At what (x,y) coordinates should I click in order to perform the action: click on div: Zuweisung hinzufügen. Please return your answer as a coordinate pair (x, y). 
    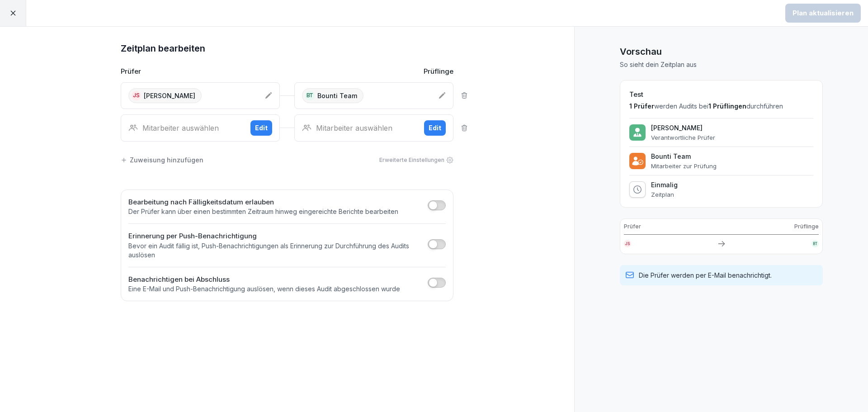
    Looking at the image, I should click on (162, 160).